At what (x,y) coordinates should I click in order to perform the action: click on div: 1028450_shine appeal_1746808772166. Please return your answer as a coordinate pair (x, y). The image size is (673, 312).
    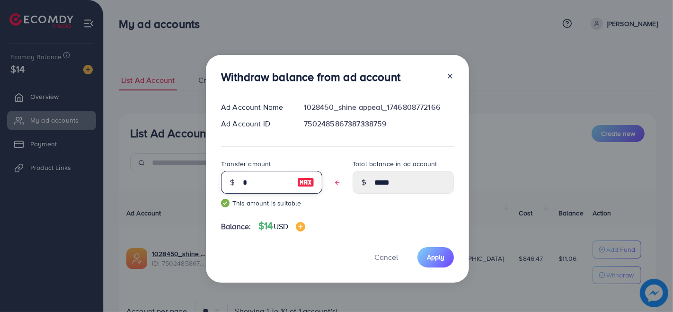
    Looking at the image, I should click on (378, 107).